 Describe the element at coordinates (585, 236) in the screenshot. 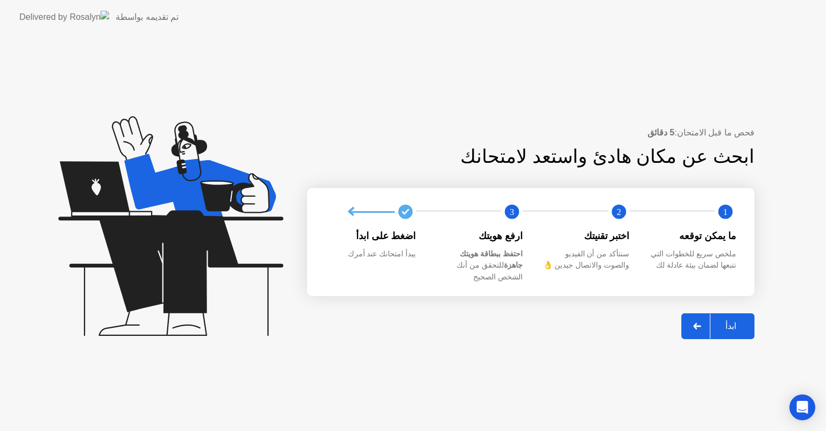

I see `div: اختبر تقنيتك` at that location.